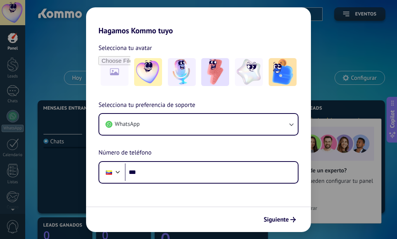 This screenshot has height=239, width=397. Describe the element at coordinates (279, 220) in the screenshot. I see `button: Siguiente` at that location.